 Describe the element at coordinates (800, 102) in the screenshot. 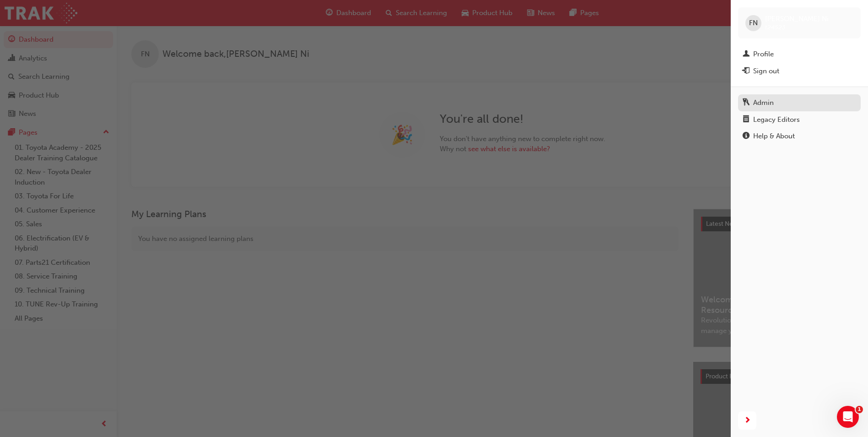

I see `a: Admin` at that location.